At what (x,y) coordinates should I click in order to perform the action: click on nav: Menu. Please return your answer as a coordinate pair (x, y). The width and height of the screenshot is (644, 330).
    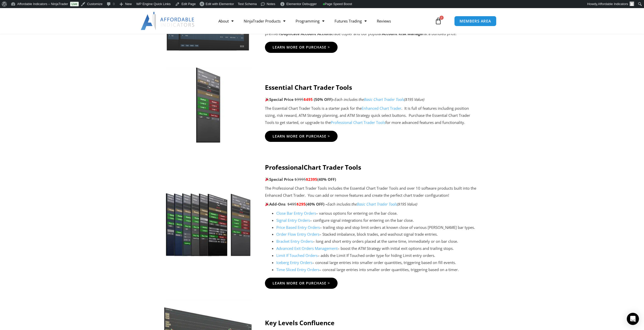
    Looking at the image, I should click on (324, 21).